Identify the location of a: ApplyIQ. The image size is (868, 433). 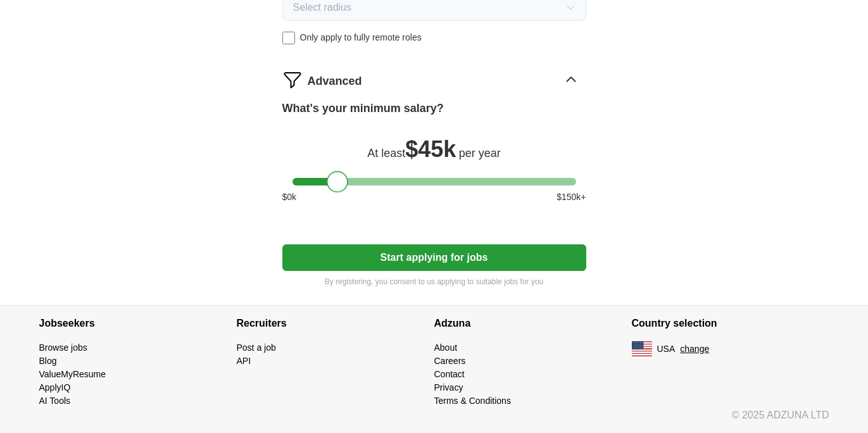
(55, 387).